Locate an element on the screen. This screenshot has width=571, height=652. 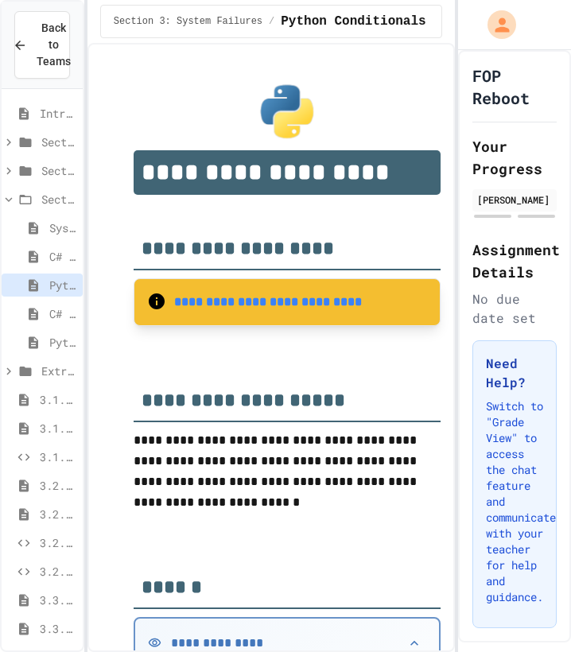
span: 3.1.2: Review - Booleans is located at coordinates (58, 428).